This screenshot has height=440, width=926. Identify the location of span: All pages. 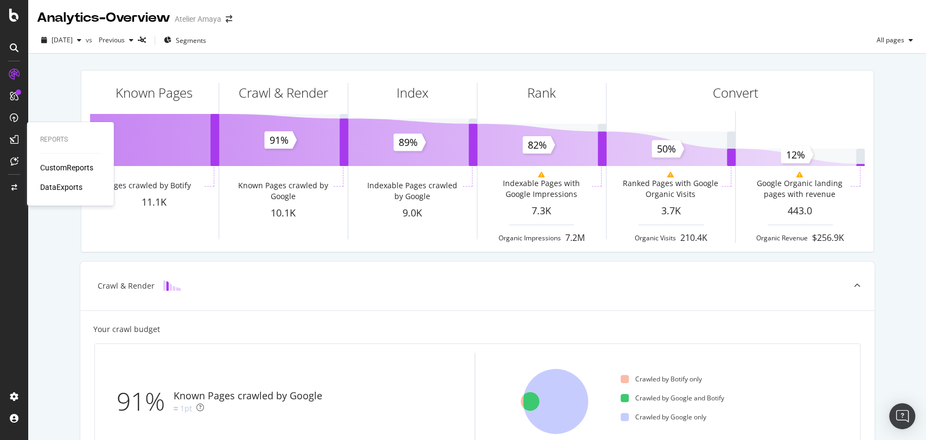
(888, 40).